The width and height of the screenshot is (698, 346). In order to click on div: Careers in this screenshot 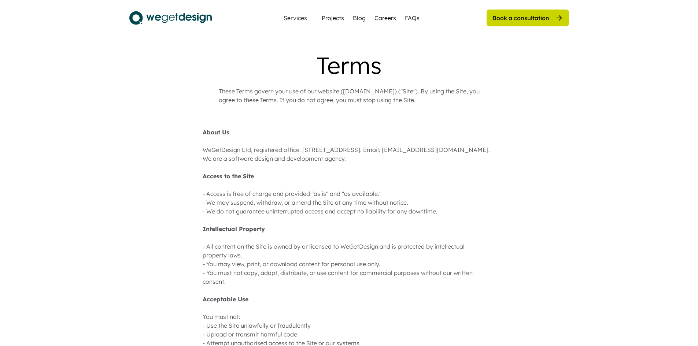, I will do `click(385, 18)`.